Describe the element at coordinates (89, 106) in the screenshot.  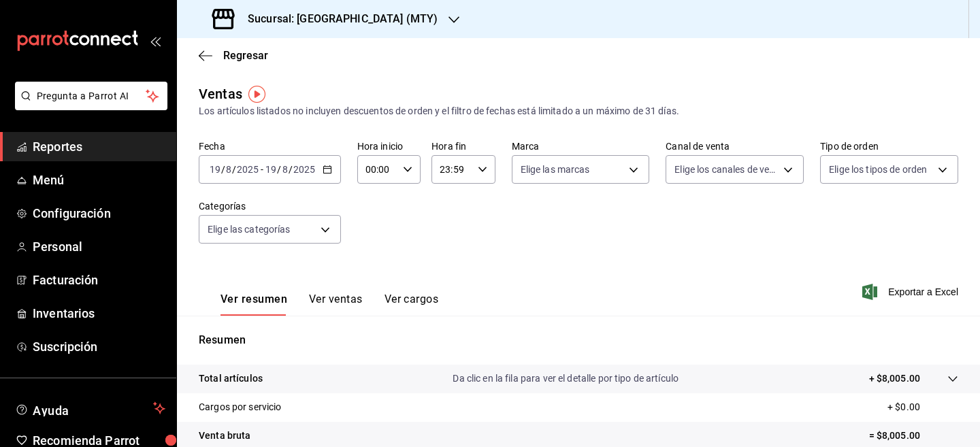
I see `a: Pregunta a Parrot AI` at that location.